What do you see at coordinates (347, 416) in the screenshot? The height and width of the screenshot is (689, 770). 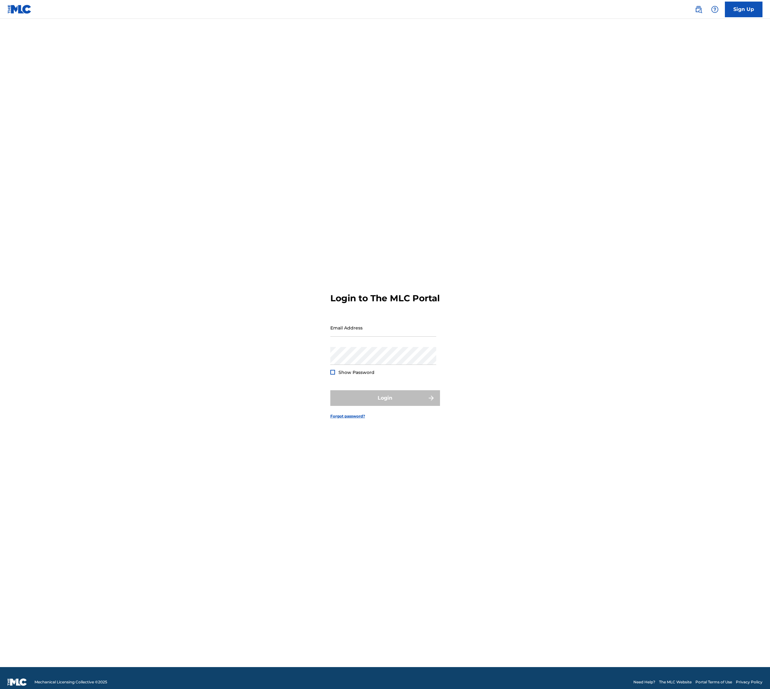 I see `a: Forgot password?` at bounding box center [347, 416].